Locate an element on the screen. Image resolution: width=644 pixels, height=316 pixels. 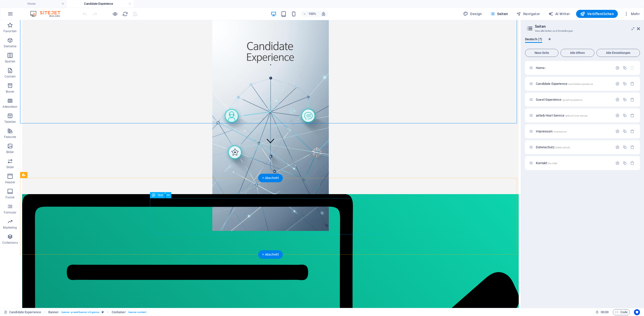
span: Alle Einstellungen is located at coordinates (618, 53).